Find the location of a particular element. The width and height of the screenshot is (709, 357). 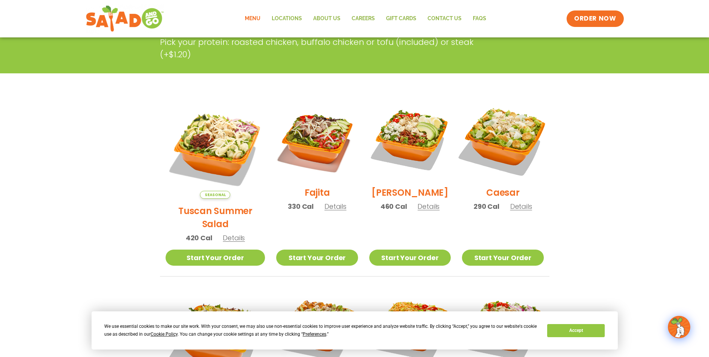

a: ORDER NOW is located at coordinates (595, 19).